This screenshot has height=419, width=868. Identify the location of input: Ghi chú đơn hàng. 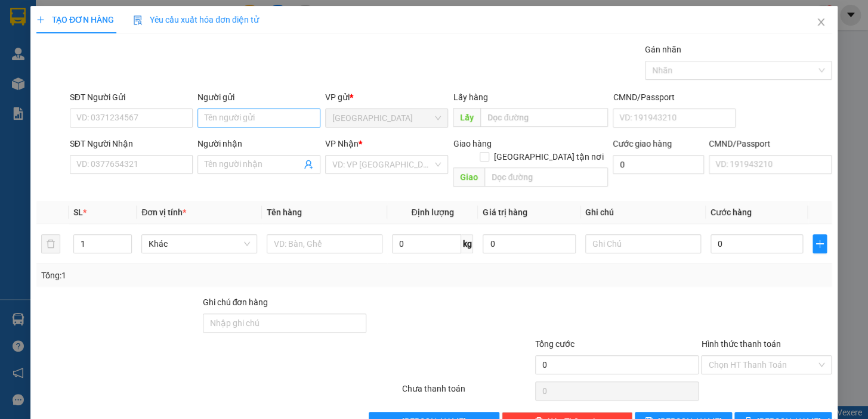
(284, 323).